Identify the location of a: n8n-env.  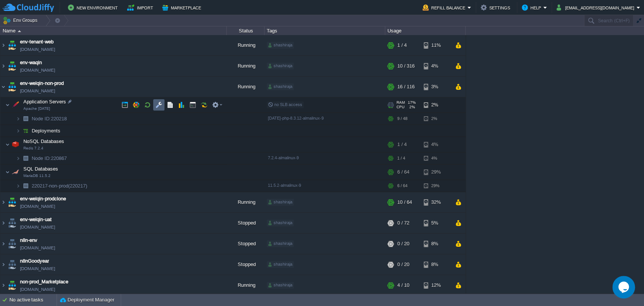
(29, 240).